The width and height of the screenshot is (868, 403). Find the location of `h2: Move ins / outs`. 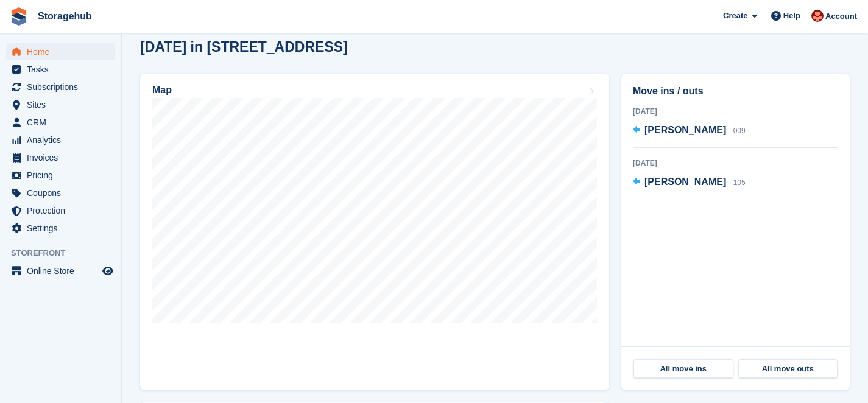

h2: Move ins / outs is located at coordinates (736, 91).